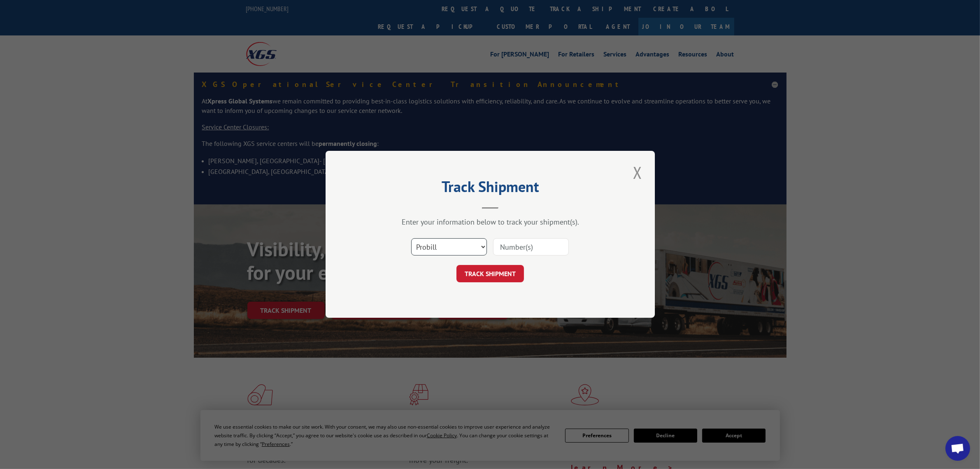 This screenshot has height=469, width=980. Describe the element at coordinates (531, 247) in the screenshot. I see `input: Number(s)` at that location.